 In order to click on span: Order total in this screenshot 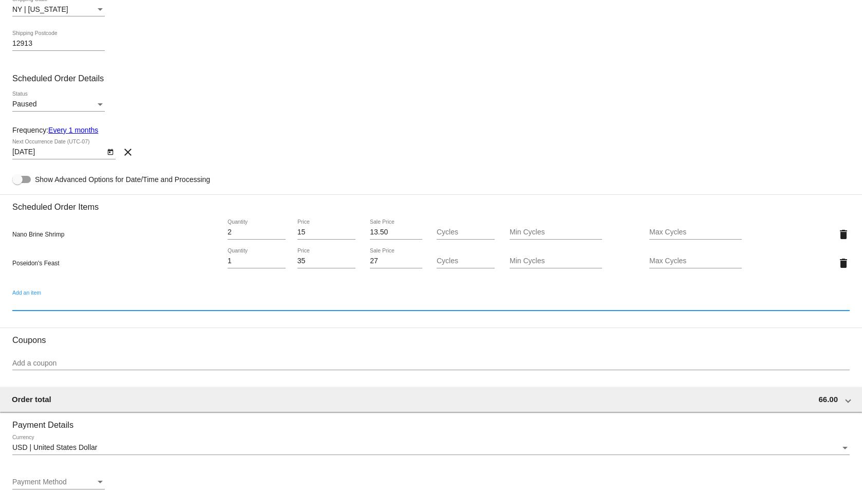, I will do `click(31, 399)`.